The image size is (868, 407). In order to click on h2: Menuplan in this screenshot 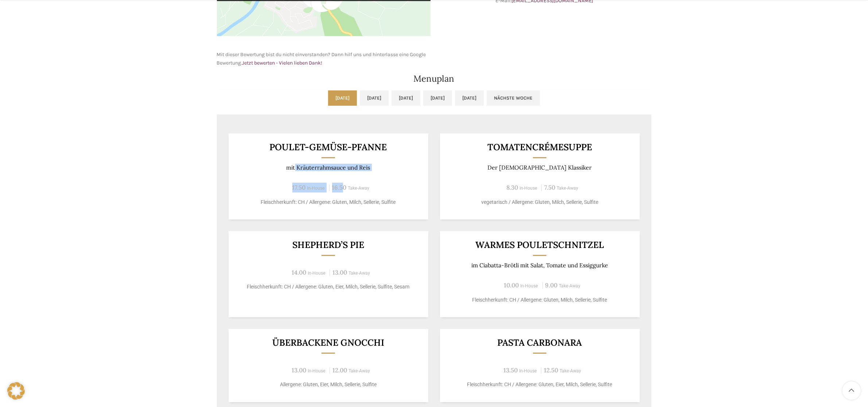, I will do `click(434, 79)`.